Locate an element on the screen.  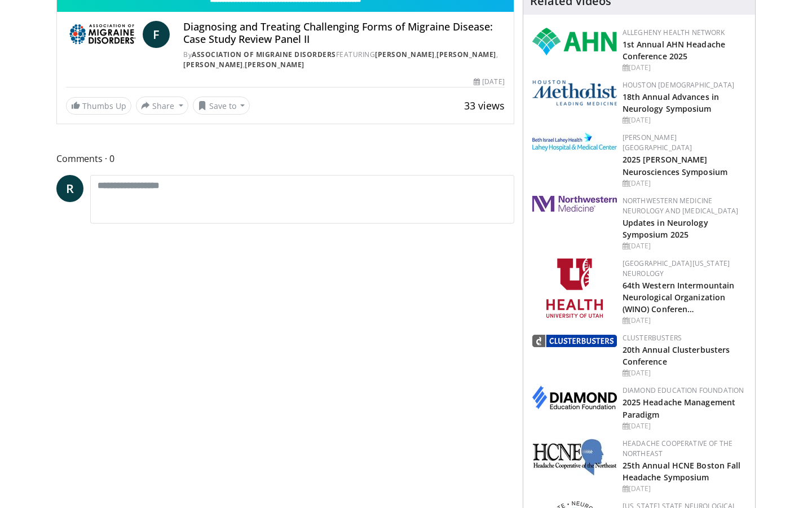
div: By FEATURING , , , is located at coordinates (344, 60).